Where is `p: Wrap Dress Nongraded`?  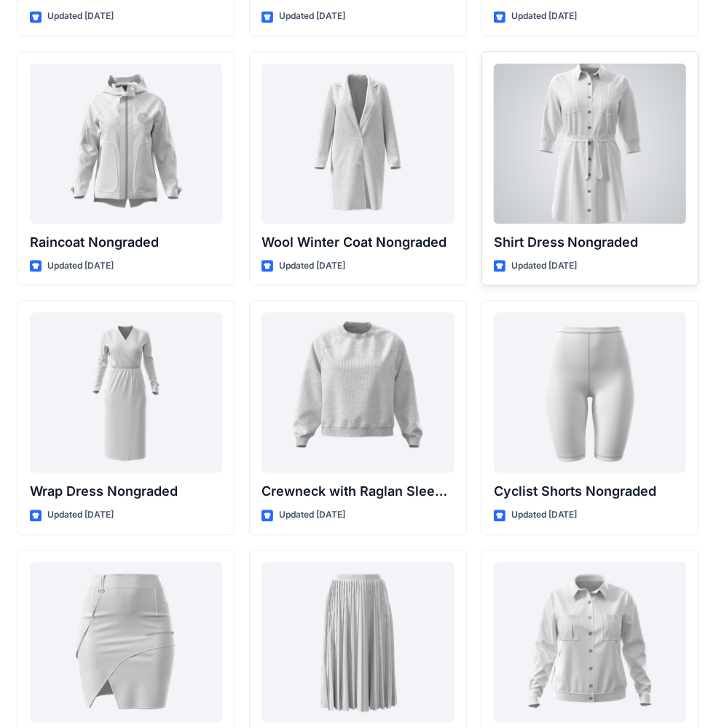
p: Wrap Dress Nongraded is located at coordinates (126, 491).